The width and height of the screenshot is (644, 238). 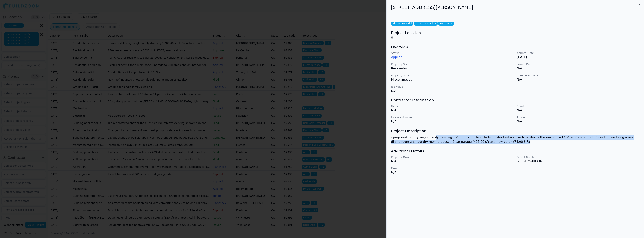 What do you see at coordinates (515, 131) in the screenshot?
I see `h3: Project Description` at bounding box center [515, 131].